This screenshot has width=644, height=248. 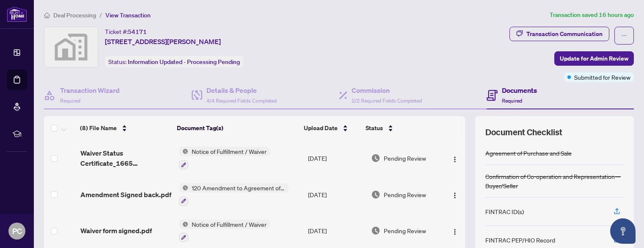 What do you see at coordinates (399, 128) in the screenshot?
I see `th: Status` at bounding box center [399, 128].